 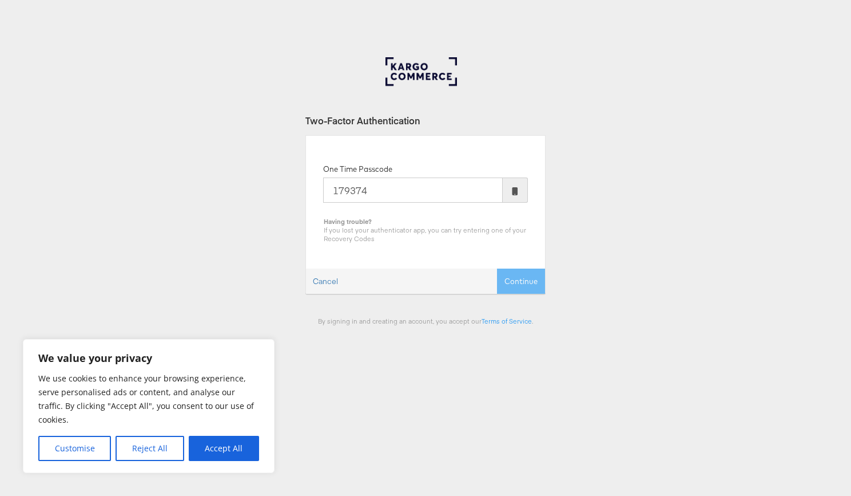 I want to click on span: If you lost your authenticator app, you can try entering one of your Recovery Codes, so click(x=425, y=234).